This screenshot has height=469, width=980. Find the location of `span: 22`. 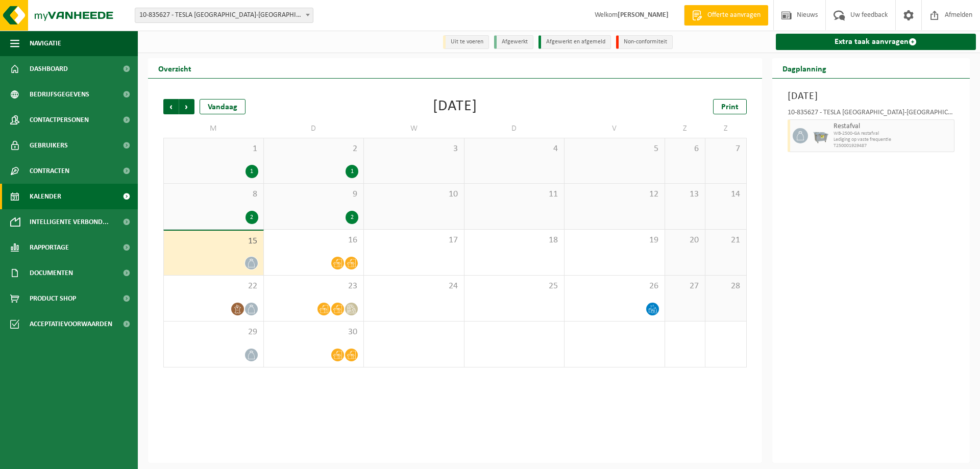

span: 22 is located at coordinates (213, 286).